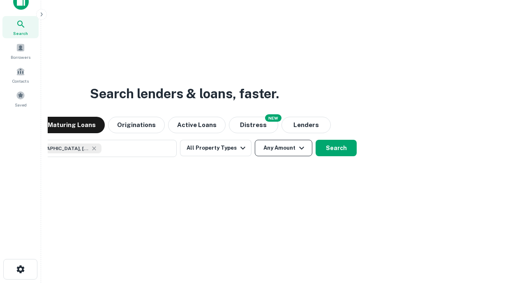 The image size is (526, 296). What do you see at coordinates (21, 75) in the screenshot?
I see `div: Contacts` at bounding box center [21, 75].